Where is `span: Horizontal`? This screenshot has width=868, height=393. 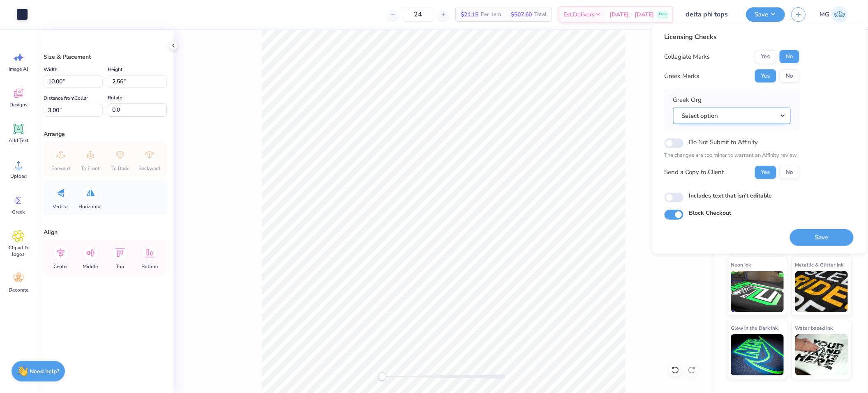
span: Horizontal is located at coordinates (90, 206).